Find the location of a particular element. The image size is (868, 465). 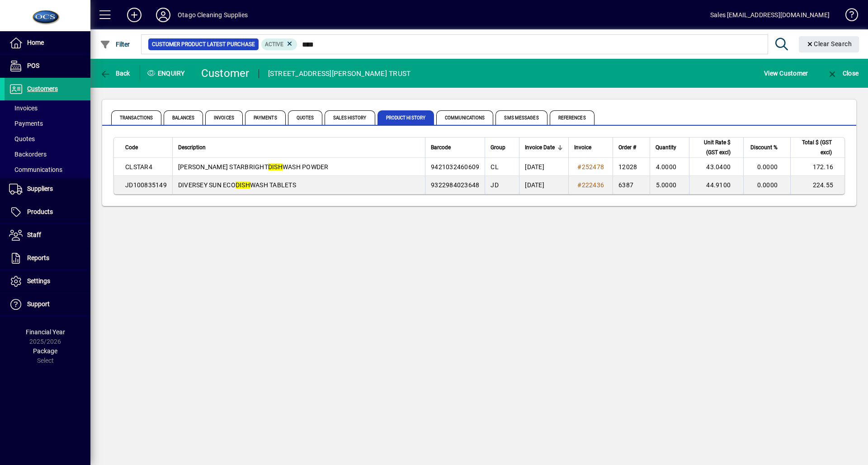

td: 4.0000 is located at coordinates (669, 167).